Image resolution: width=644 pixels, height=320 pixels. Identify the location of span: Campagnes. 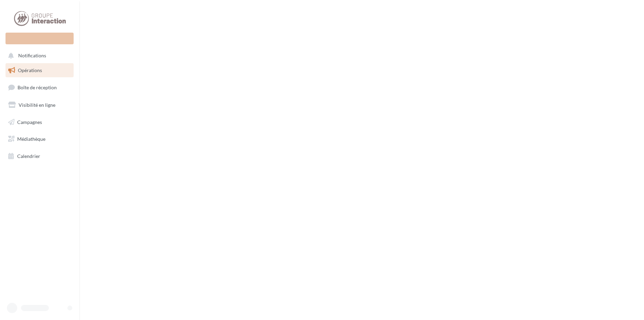
(30, 122).